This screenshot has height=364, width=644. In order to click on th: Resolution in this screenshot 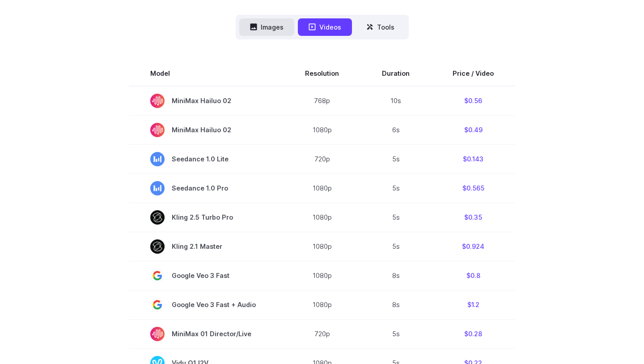, I will do `click(322, 73)`.